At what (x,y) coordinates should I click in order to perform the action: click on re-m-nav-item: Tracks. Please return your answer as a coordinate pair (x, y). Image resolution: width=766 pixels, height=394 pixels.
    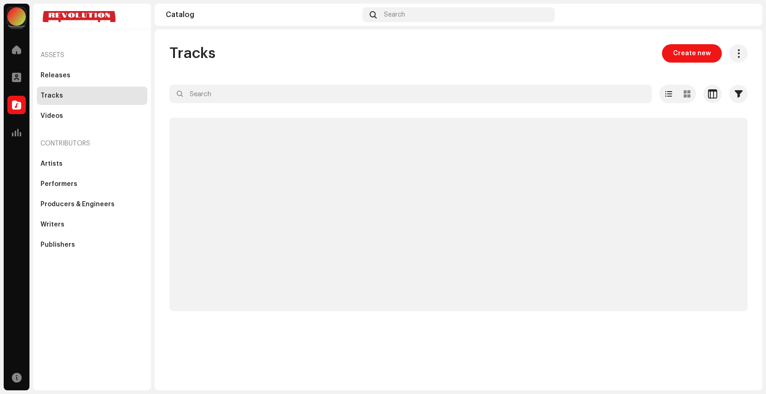
    Looking at the image, I should click on (92, 96).